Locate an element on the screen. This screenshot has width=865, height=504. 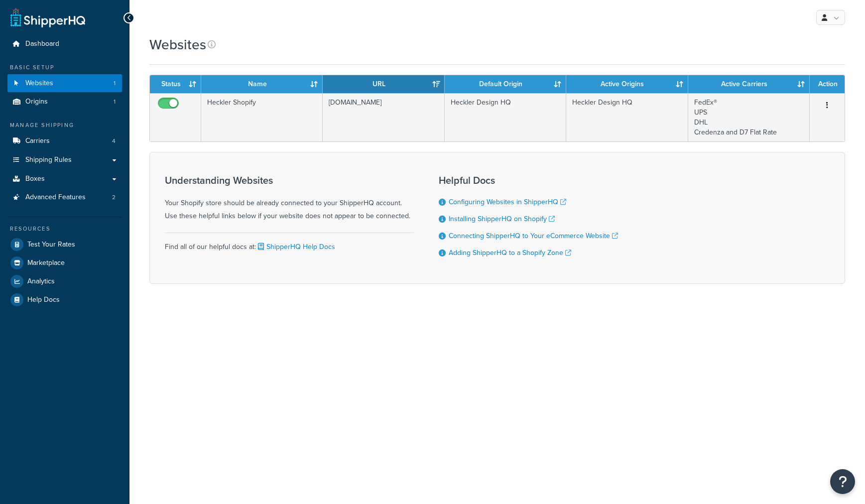
li: Shipping Rules is located at coordinates (65, 160).